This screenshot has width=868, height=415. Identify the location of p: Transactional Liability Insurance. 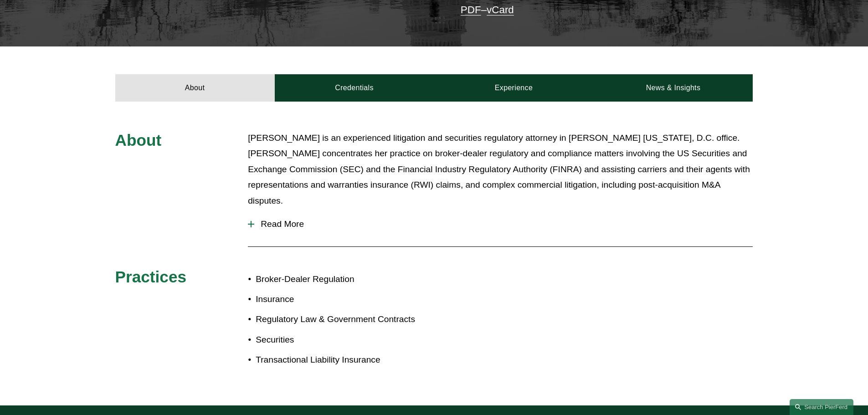
(344, 360).